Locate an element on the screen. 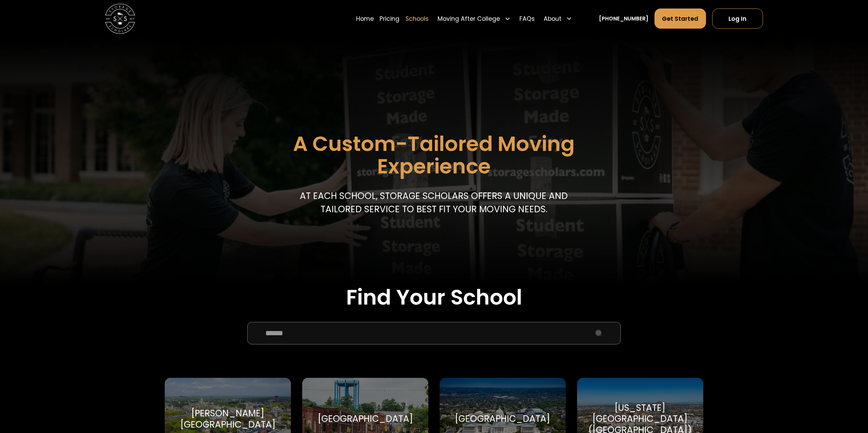 The width and height of the screenshot is (868, 433). h1: A Custom-Tailored Moving Experience is located at coordinates (434, 155).